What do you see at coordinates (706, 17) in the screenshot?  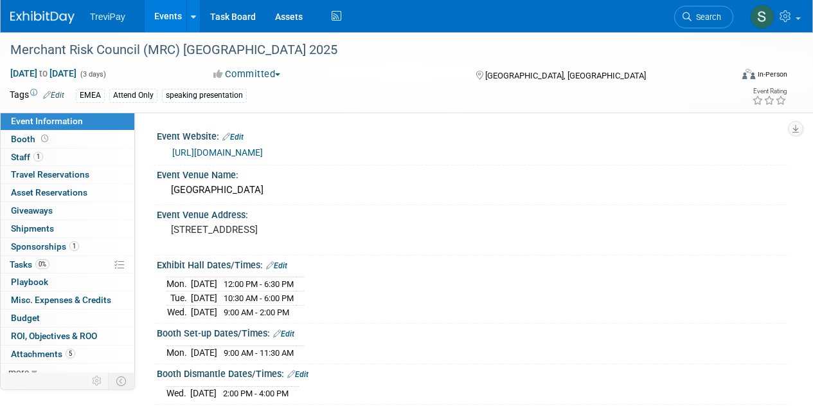 I see `span: Search` at bounding box center [706, 17].